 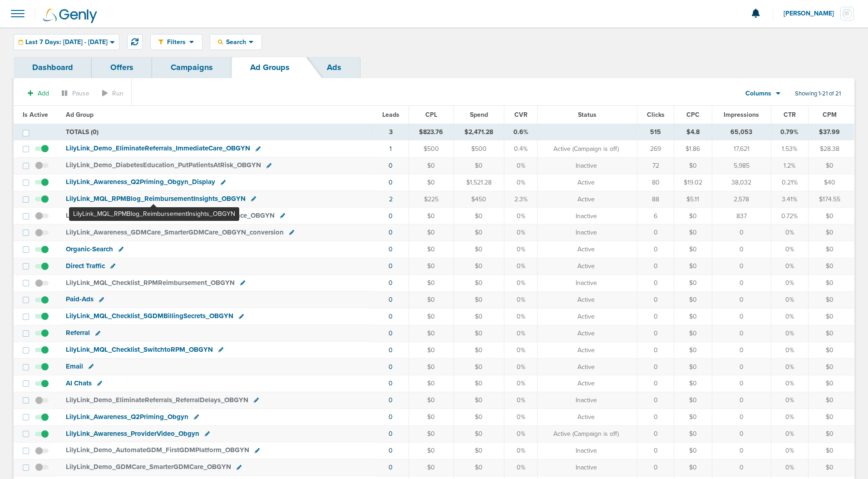 What do you see at coordinates (140, 182) in the screenshot?
I see `span: LilyLink_ Awareness_ Q2Priming_ Obgyn_ Display` at bounding box center [140, 182].